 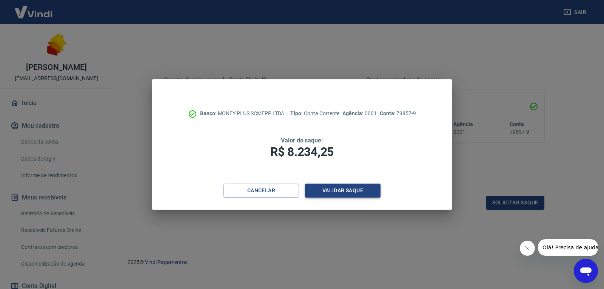 What do you see at coordinates (261, 190) in the screenshot?
I see `button: Cancelar` at bounding box center [261, 190].